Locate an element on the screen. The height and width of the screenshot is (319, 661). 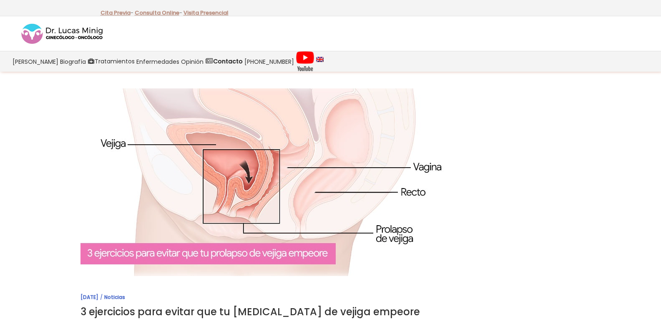
a: Consulta Online is located at coordinates (157, 13).